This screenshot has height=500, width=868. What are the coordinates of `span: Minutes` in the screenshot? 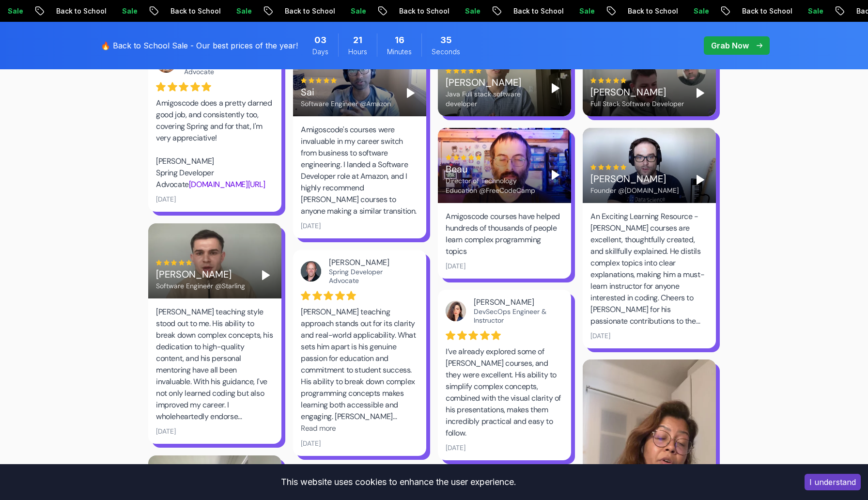 It's located at (399, 52).